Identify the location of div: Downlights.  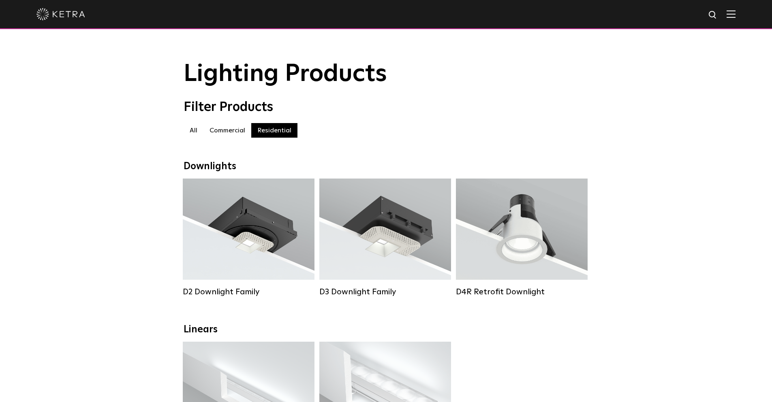
(386, 167).